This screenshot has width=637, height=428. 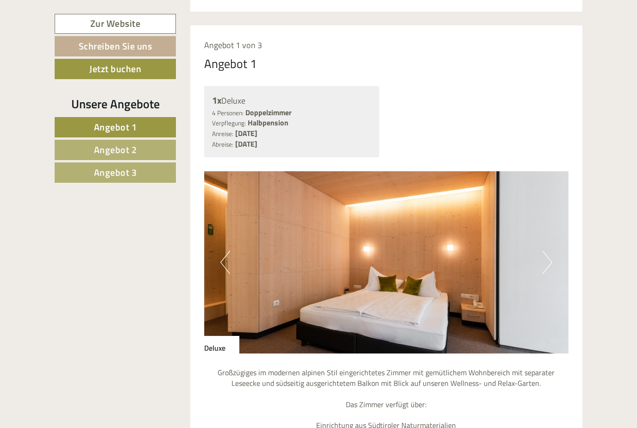 What do you see at coordinates (115, 24) in the screenshot?
I see `a: Zur Website` at bounding box center [115, 24].